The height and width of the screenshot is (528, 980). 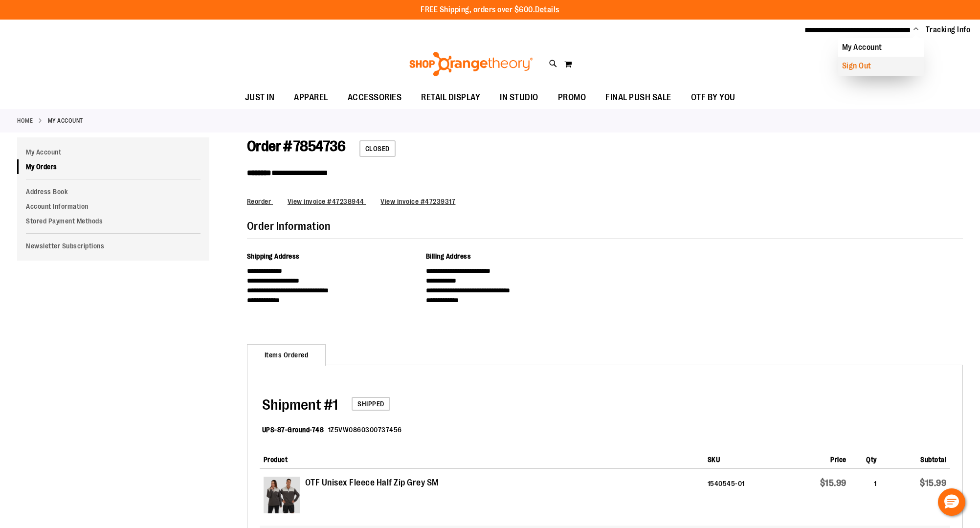 What do you see at coordinates (449, 256) in the screenshot?
I see `span: Billing Address` at bounding box center [449, 256].